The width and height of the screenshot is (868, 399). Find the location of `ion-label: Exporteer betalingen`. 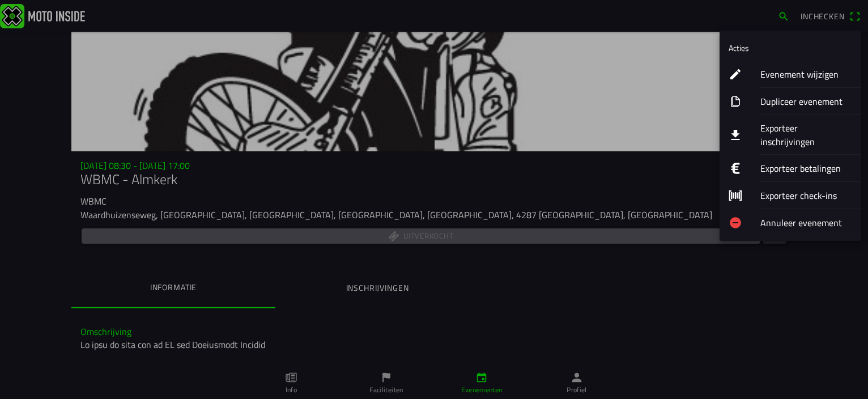

ion-label: Exporteer betalingen is located at coordinates (806, 169).